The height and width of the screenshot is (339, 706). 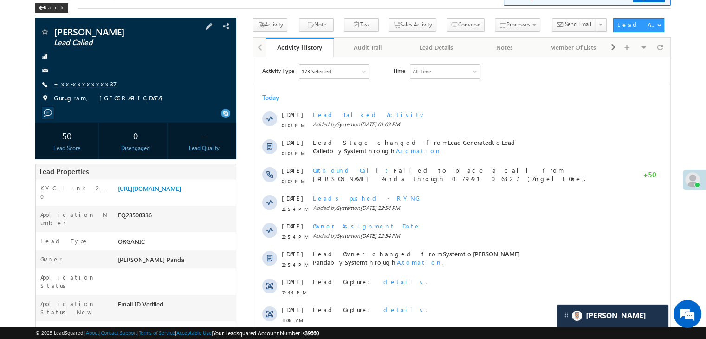 What do you see at coordinates (396, 119) in the screenshot?
I see `span: +50` at bounding box center [396, 119].